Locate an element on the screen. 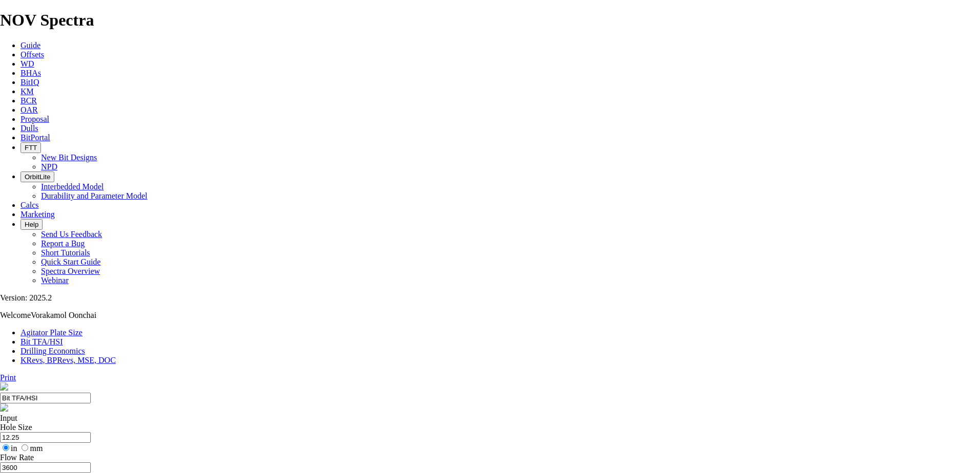  button: Help is located at coordinates (31, 224).